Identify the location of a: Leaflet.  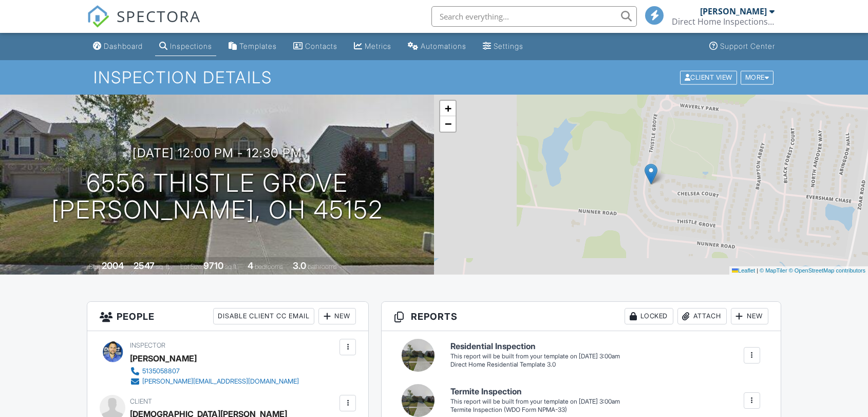
(743, 270).